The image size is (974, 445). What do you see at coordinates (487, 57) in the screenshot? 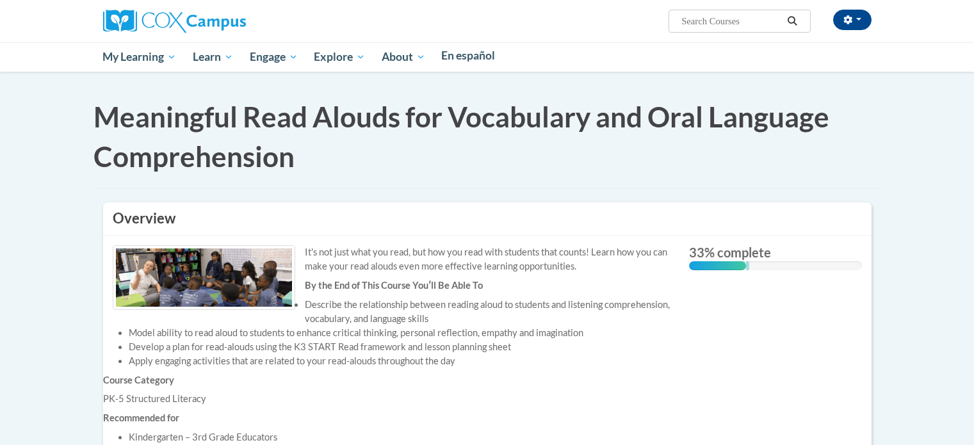
I see `div: Main menu` at bounding box center [487, 57].